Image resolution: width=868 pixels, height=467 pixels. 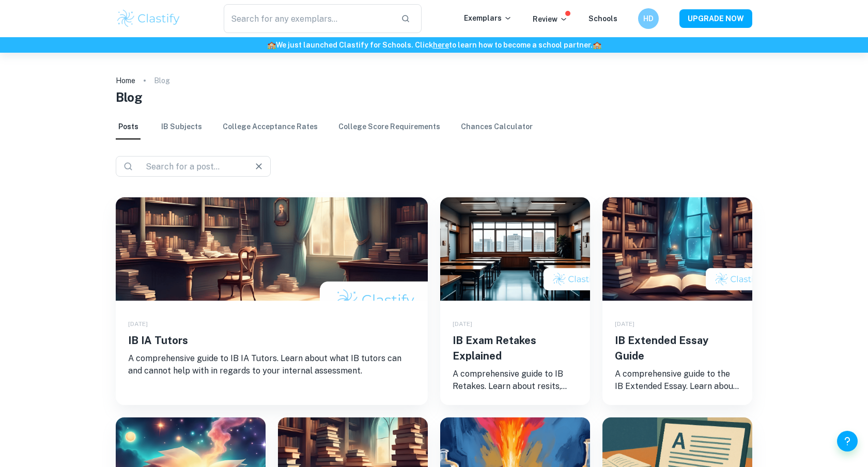 I want to click on button: Help and Feedback, so click(x=847, y=441).